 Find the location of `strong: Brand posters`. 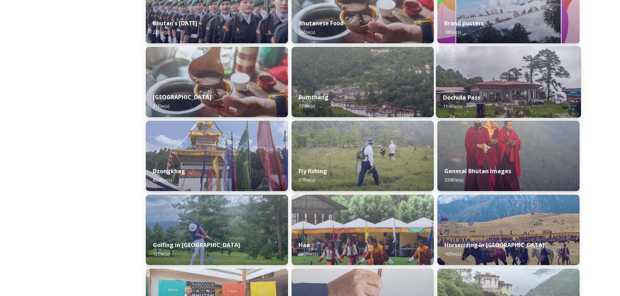

strong: Brand posters is located at coordinates (464, 23).